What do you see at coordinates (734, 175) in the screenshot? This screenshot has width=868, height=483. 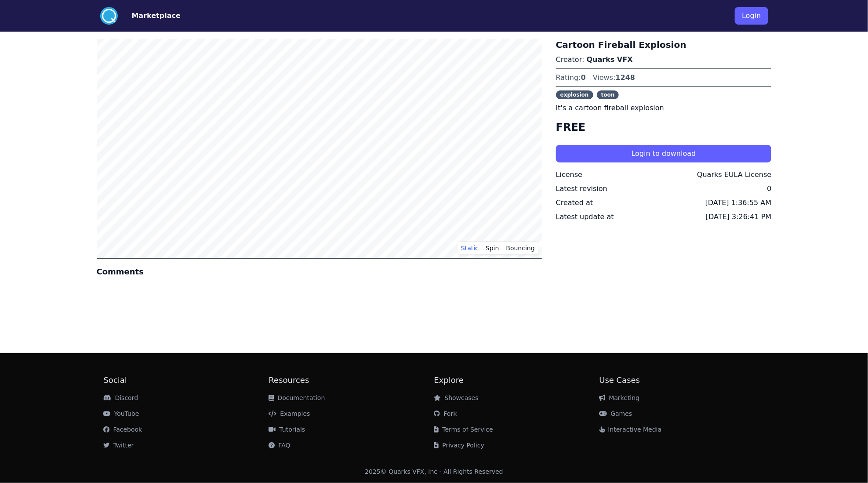 I see `div: Quarks EULA License` at bounding box center [734, 175].